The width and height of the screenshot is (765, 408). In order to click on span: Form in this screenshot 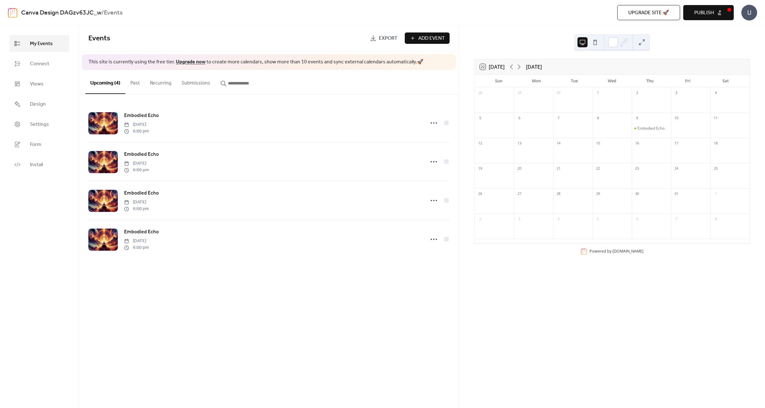, I will do `click(36, 145)`.